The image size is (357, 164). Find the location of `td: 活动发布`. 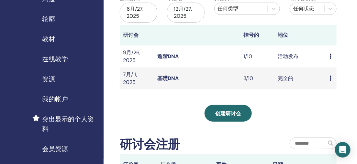

td: 活动发布 is located at coordinates (301, 57).